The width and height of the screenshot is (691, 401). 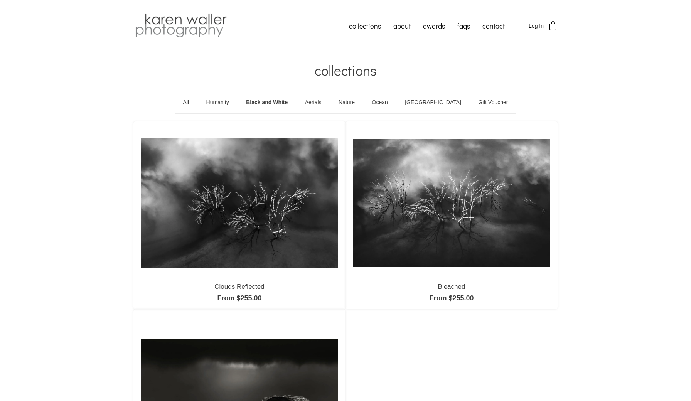 What do you see at coordinates (494, 26) in the screenshot?
I see `a: contact` at bounding box center [494, 26].